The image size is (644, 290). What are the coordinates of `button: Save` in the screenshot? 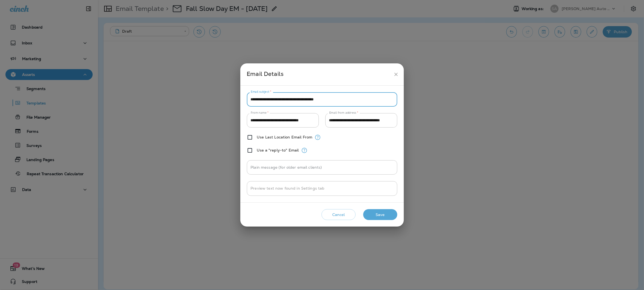 It's located at (380, 214).